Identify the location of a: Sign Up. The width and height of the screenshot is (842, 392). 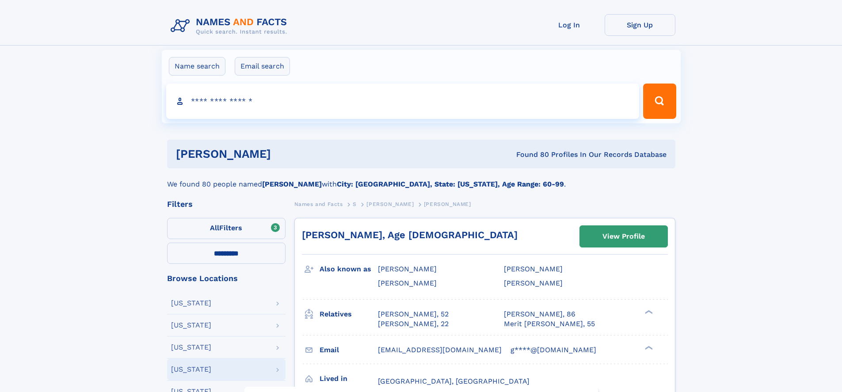
(640, 25).